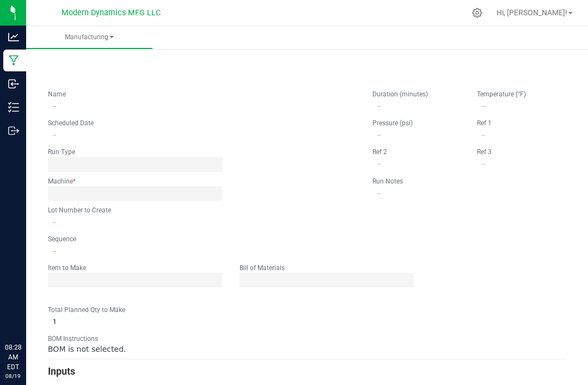 Image resolution: width=588 pixels, height=385 pixels. I want to click on kendo-label: Scheduled Date, so click(71, 123).